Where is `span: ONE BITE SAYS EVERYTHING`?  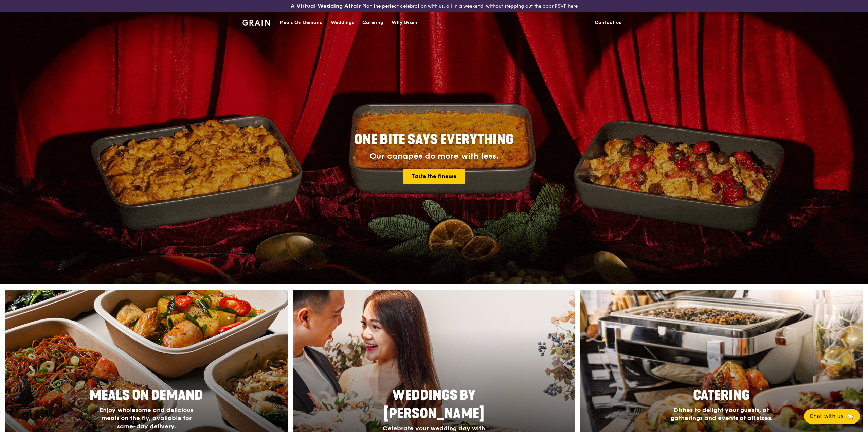 span: ONE BITE SAYS EVERYTHING is located at coordinates (434, 140).